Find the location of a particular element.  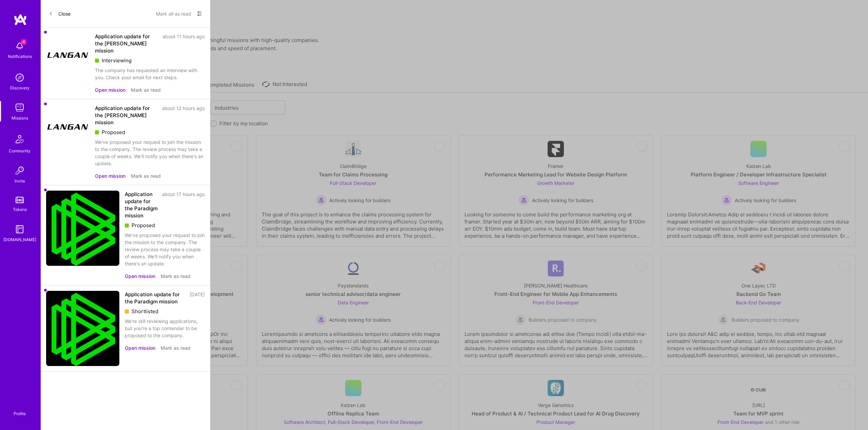

div: Interviewing is located at coordinates (150, 60).